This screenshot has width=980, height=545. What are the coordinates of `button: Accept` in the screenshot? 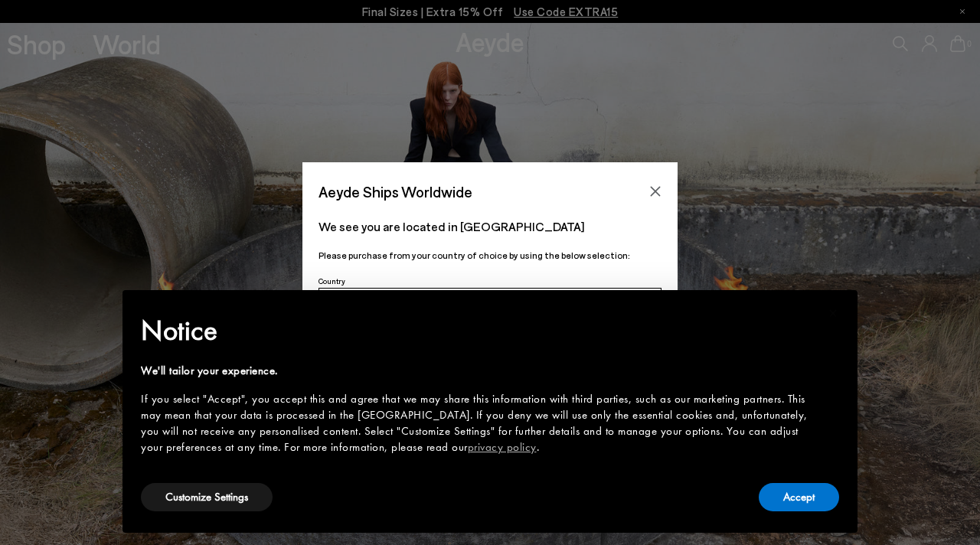 It's located at (799, 497).